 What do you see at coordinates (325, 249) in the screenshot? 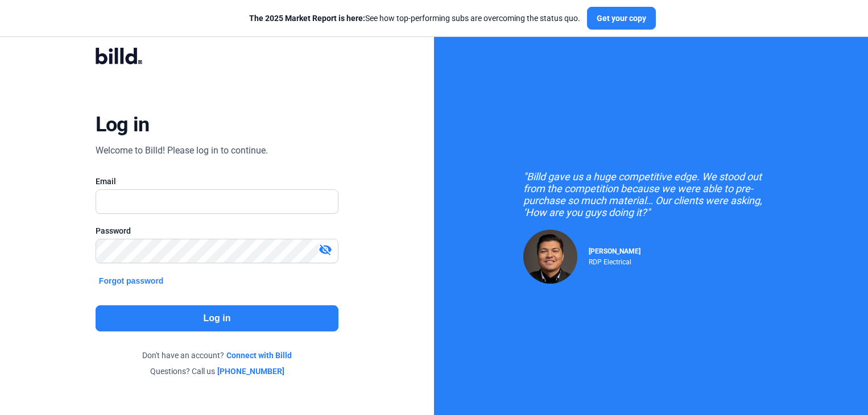
I see `mat-icon: visibility_off` at bounding box center [325, 249].